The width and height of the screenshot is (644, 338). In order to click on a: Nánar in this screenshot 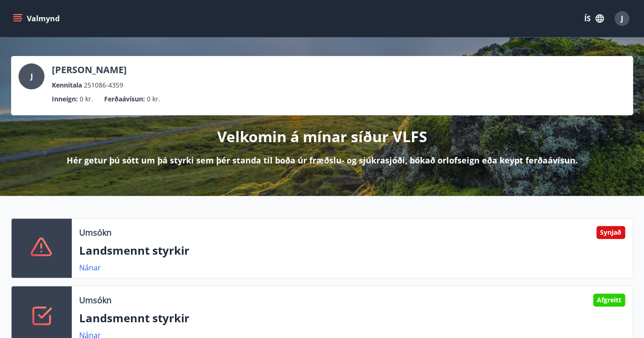, I will do `click(90, 268)`.